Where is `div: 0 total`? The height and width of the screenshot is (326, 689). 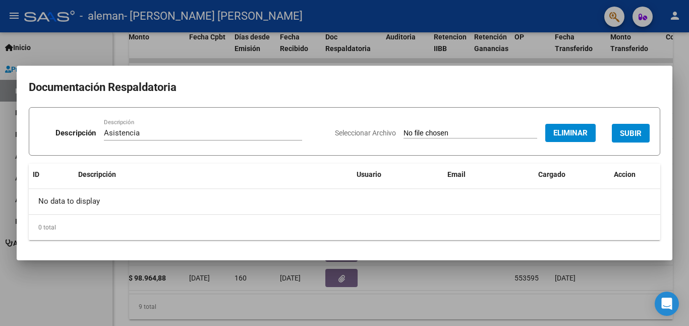
div: 0 total is located at coordinates (345, 227).